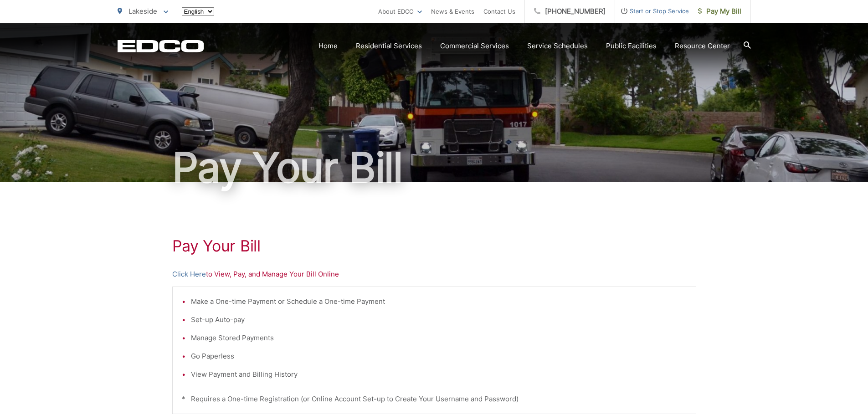  What do you see at coordinates (439, 320) in the screenshot?
I see `li: Set-up Auto-pay` at bounding box center [439, 320].